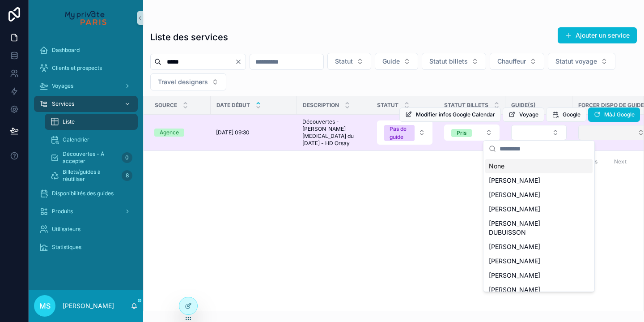 The image size is (644, 322). What do you see at coordinates (66, 229) in the screenshot?
I see `span: Utilisateurs` at bounding box center [66, 229].